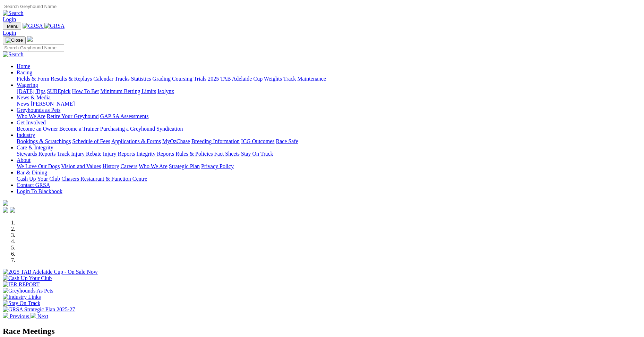 The height and width of the screenshot is (337, 644). What do you see at coordinates (33, 79) in the screenshot?
I see `a: Fields & Form` at bounding box center [33, 79].